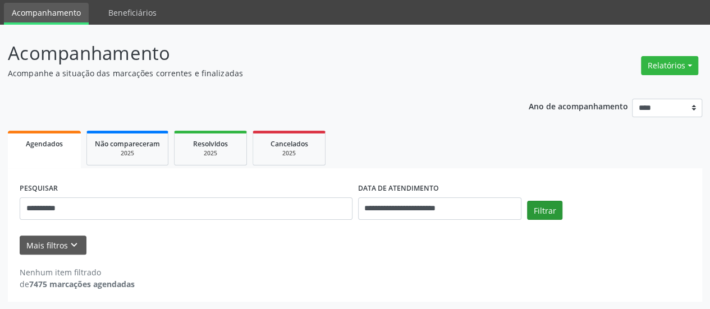 The width and height of the screenshot is (710, 309). I want to click on div: Nenhum item filtrado, so click(77, 272).